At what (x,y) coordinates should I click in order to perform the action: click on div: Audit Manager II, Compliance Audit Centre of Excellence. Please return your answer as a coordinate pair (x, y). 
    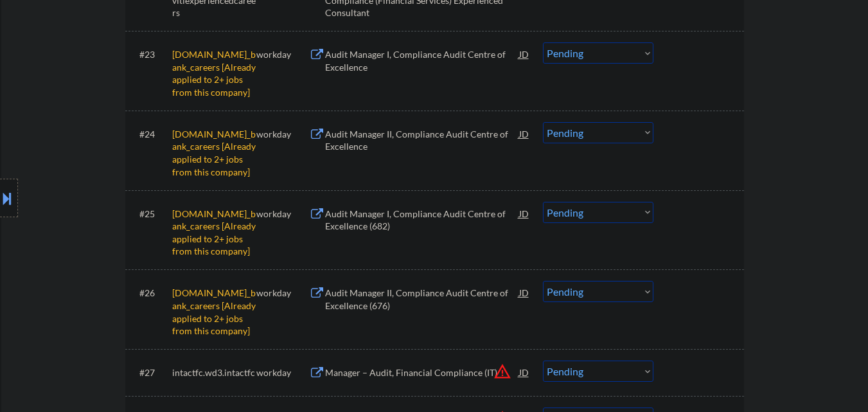
    Looking at the image, I should click on (422, 140).